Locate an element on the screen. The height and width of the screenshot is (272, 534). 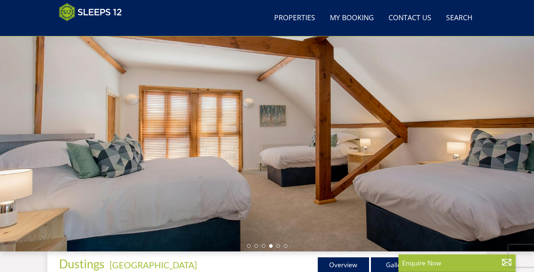
a: Properties is located at coordinates (295, 18).